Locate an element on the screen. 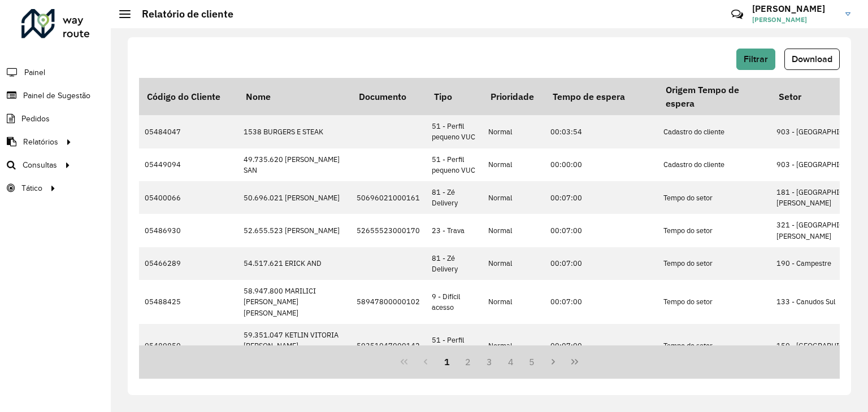  button: 2 is located at coordinates (468, 362).